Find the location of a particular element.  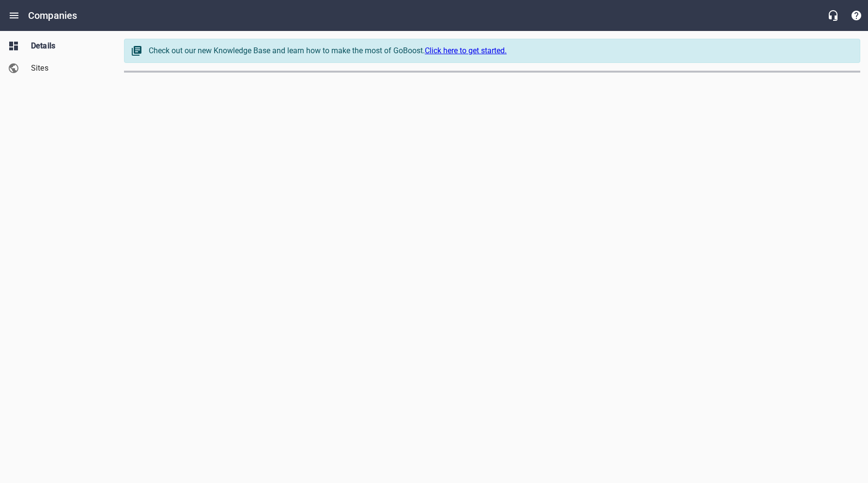

div: Check out our new Knowledge Base and learn how to make the most of GoBoost. is located at coordinates (499, 51).